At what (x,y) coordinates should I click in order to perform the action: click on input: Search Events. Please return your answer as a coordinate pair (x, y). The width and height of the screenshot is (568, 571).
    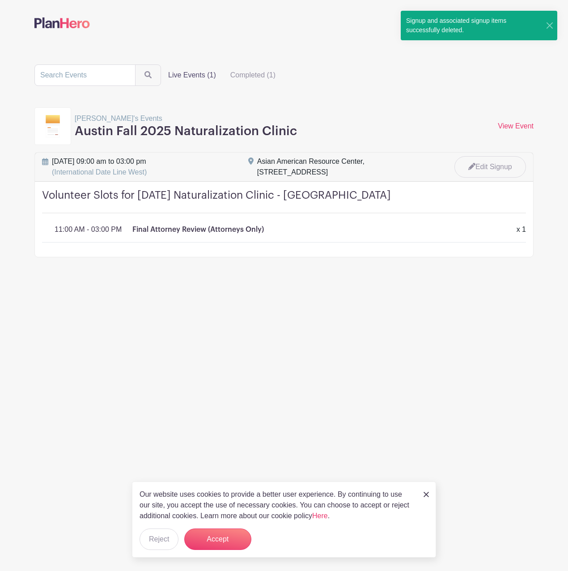
    Looking at the image, I should click on (85, 75).